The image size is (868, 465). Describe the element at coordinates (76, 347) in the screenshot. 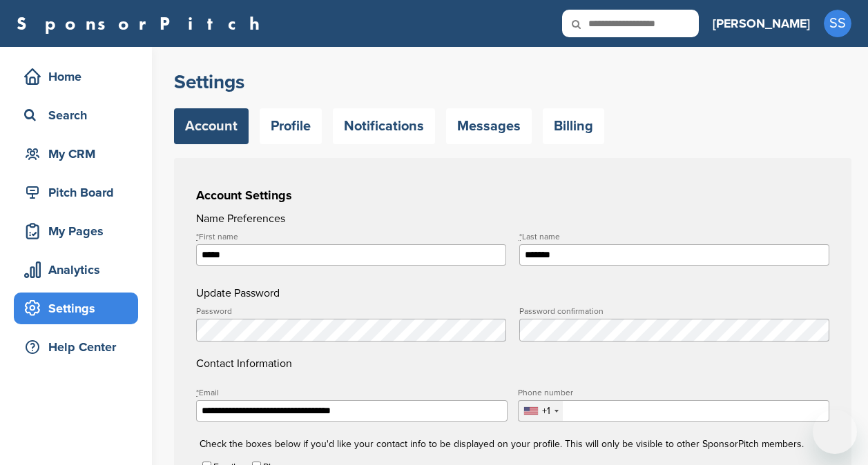

I see `a: Help Center` at that location.